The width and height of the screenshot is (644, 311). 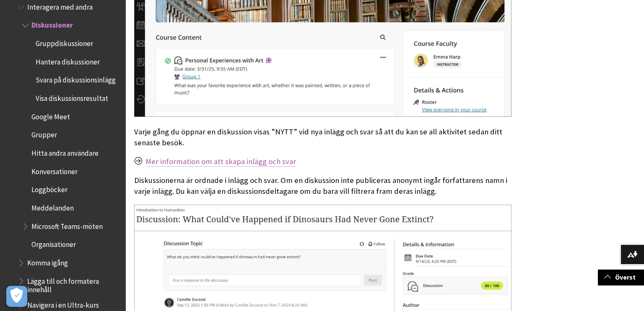 What do you see at coordinates (67, 225) in the screenshot?
I see `span: Microsoft Teams-möten` at bounding box center [67, 225].